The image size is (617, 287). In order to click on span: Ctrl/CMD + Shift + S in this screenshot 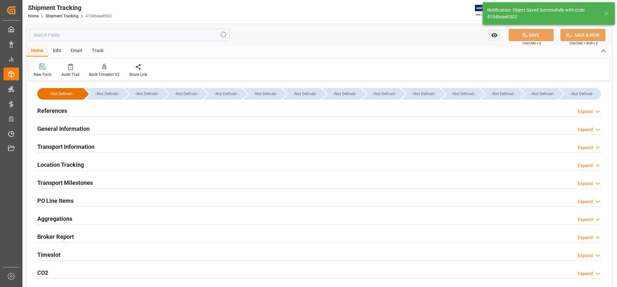, I will do `click(583, 43)`.